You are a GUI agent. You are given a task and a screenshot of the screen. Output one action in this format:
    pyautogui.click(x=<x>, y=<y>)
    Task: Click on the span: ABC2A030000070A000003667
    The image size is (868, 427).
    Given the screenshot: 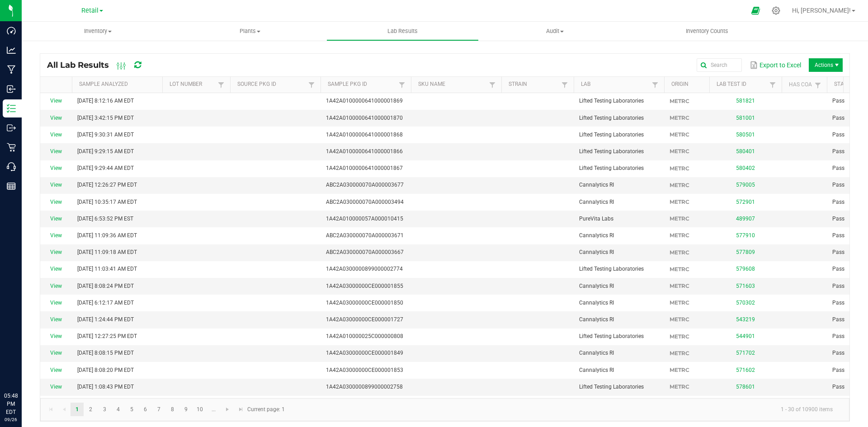 What is the action you would take?
    pyautogui.click(x=365, y=252)
    